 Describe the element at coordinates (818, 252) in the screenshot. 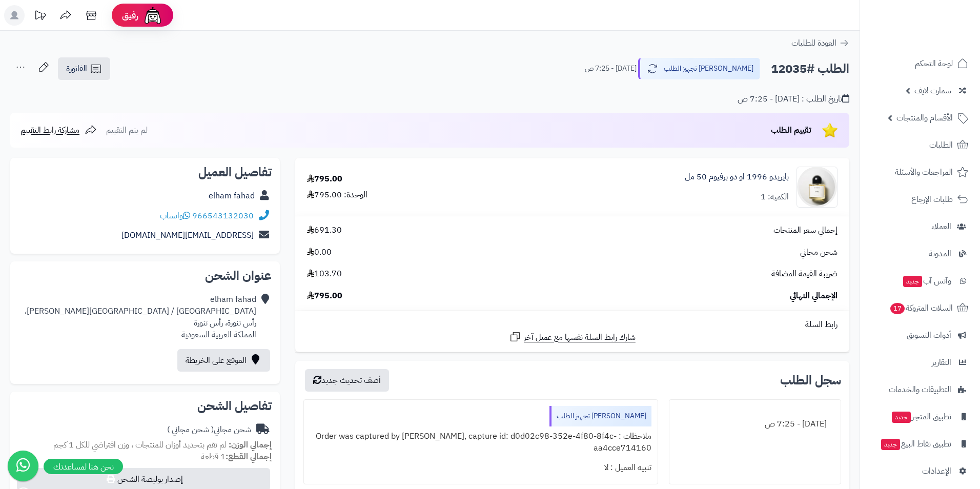

I see `span: شحن مجاني` at that location.